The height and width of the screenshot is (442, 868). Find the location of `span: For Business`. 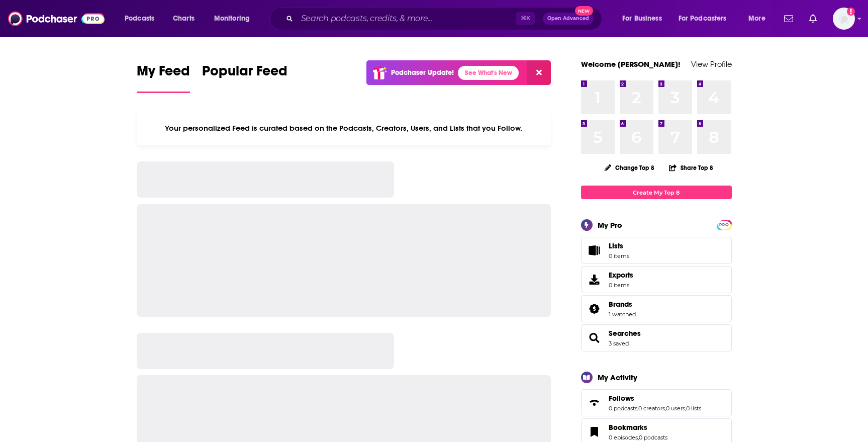

span: For Business is located at coordinates (642, 18).